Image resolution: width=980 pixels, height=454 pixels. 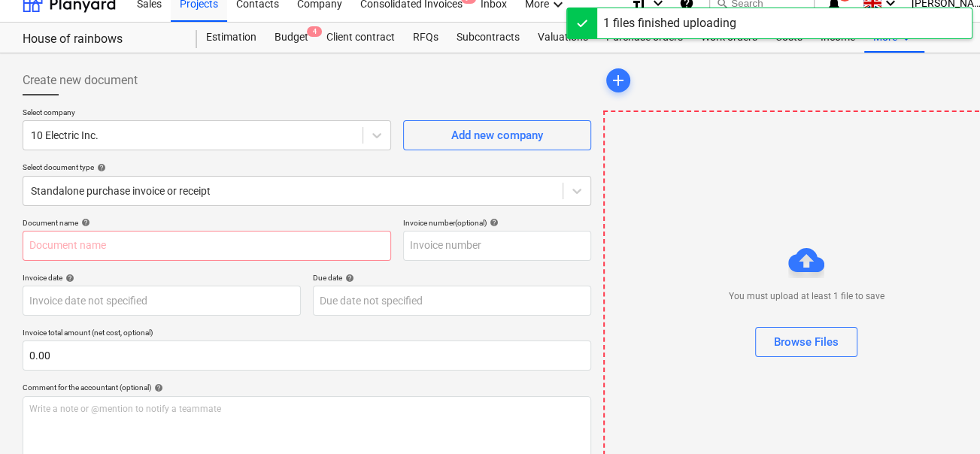 What do you see at coordinates (80, 80) in the screenshot?
I see `span: Create new document` at bounding box center [80, 80].